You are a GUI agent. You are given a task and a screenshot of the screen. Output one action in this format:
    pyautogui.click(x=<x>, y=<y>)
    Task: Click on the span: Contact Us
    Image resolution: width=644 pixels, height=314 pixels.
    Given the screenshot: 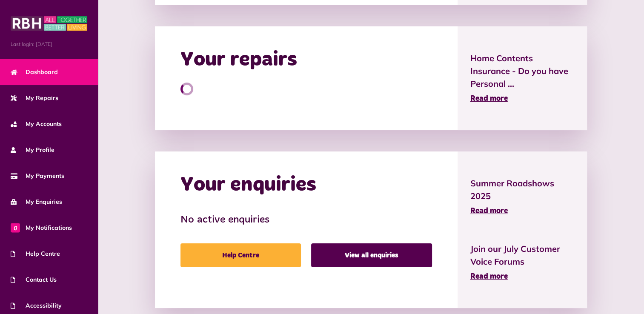 What is the action you would take?
    pyautogui.click(x=34, y=279)
    